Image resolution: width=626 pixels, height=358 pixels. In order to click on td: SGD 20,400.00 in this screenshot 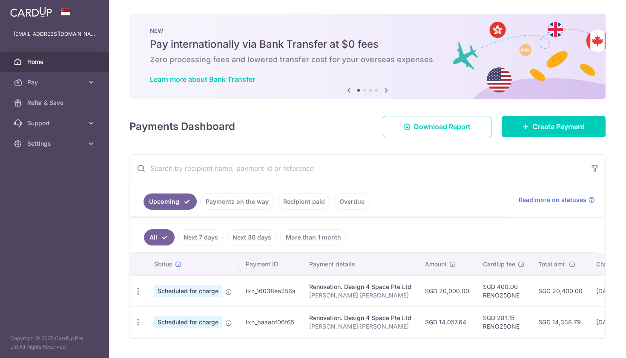, I will do `click(560, 290)`.